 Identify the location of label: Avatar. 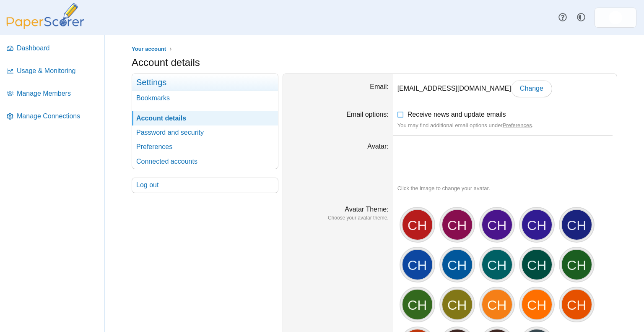
(378, 146).